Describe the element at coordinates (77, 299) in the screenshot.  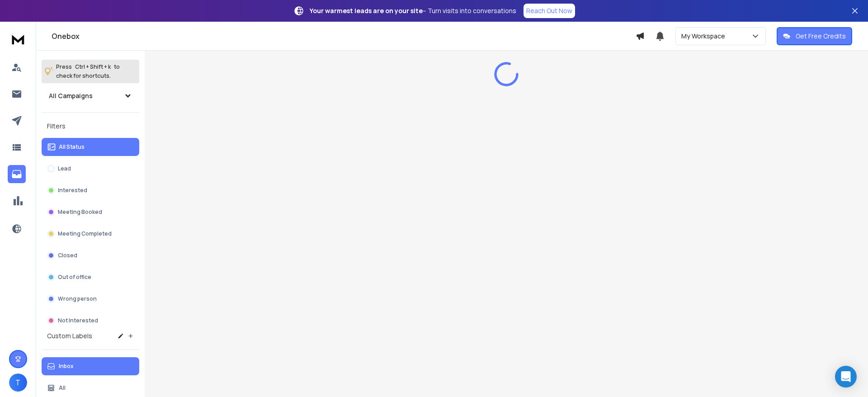
I see `p: Wrong person` at that location.